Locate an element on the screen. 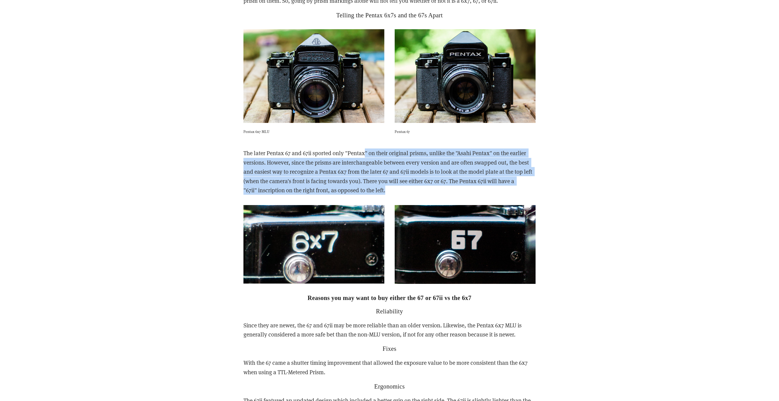  img: Difference Between Pentax 6x7 and Pentax 67 versions (8 of 2).jpg is located at coordinates (314, 244).